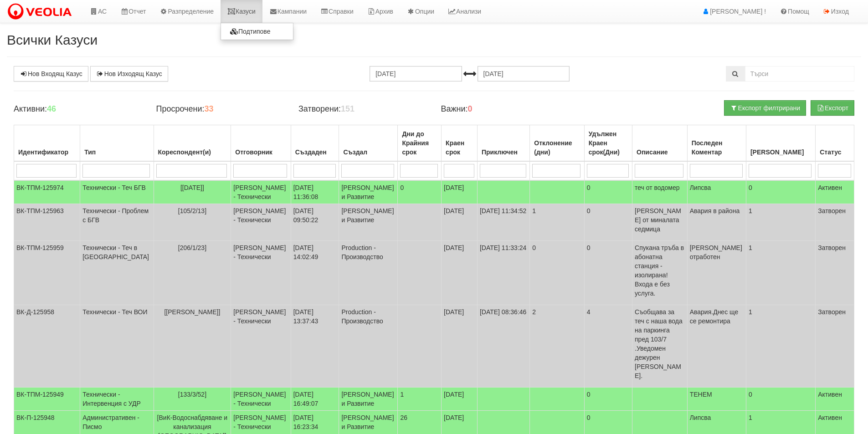 This screenshot has width=868, height=434. What do you see at coordinates (557, 144) in the screenshot?
I see `th: Отклонение (дни): No sort applied, activate to apply an ascending sort` at bounding box center [557, 144].